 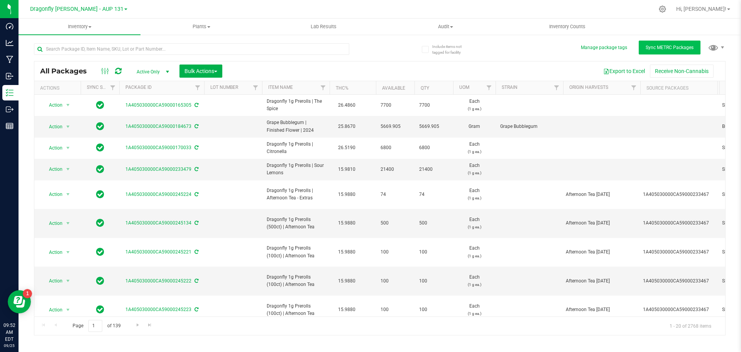 I want to click on span: 6800, so click(x=395, y=147).